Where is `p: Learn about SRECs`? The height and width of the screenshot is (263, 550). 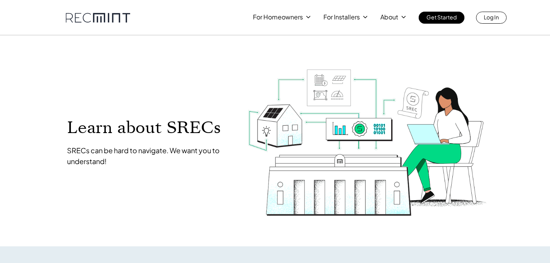 p: Learn about SRECs is located at coordinates (149, 127).